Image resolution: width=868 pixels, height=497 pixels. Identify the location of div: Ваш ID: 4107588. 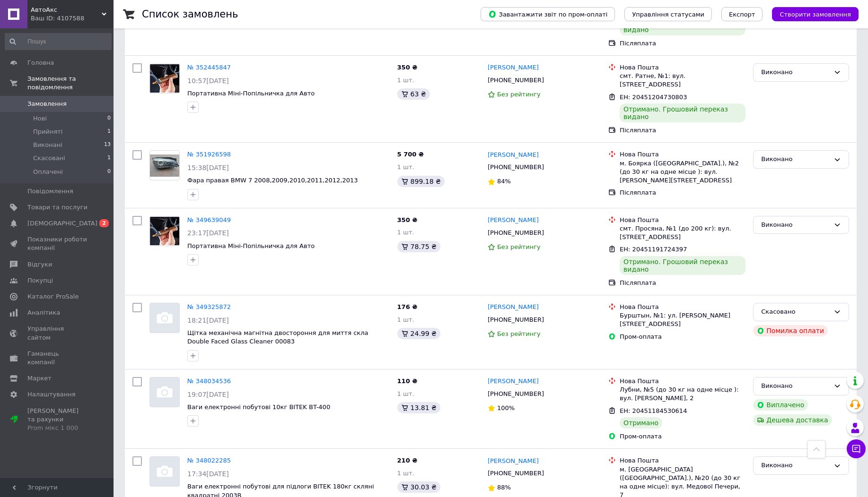
(72, 19).